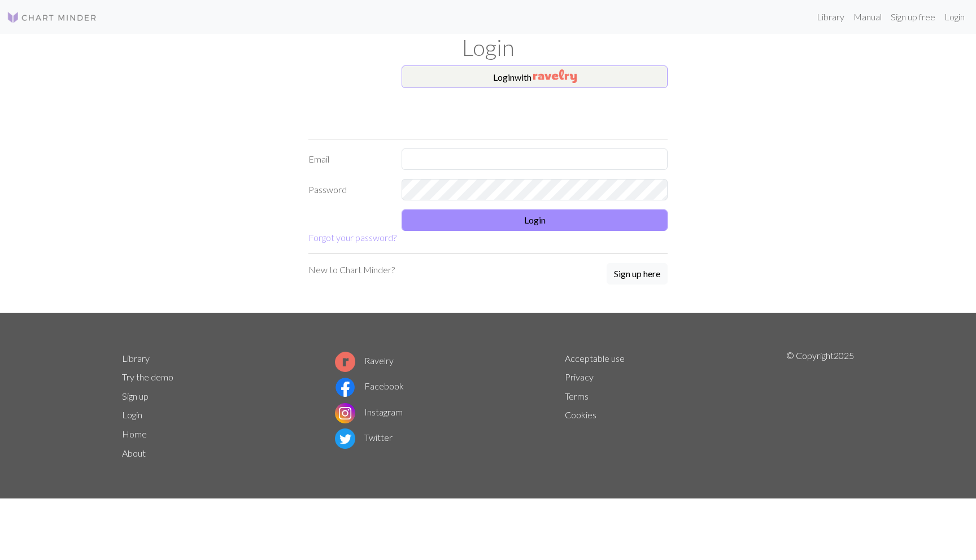  What do you see at coordinates (365, 360) in the screenshot?
I see `a: Ravelry` at bounding box center [365, 360].